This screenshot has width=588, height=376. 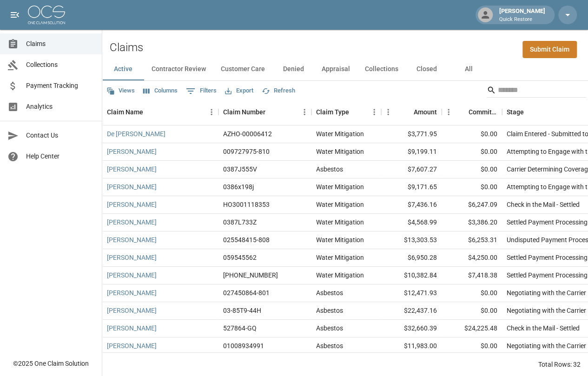 I want to click on div: 027450864-801, so click(x=246, y=293).